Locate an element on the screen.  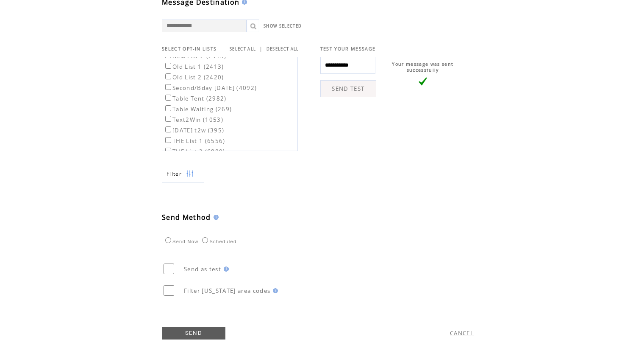
input: Old List 2 (2420) is located at coordinates (168, 76).